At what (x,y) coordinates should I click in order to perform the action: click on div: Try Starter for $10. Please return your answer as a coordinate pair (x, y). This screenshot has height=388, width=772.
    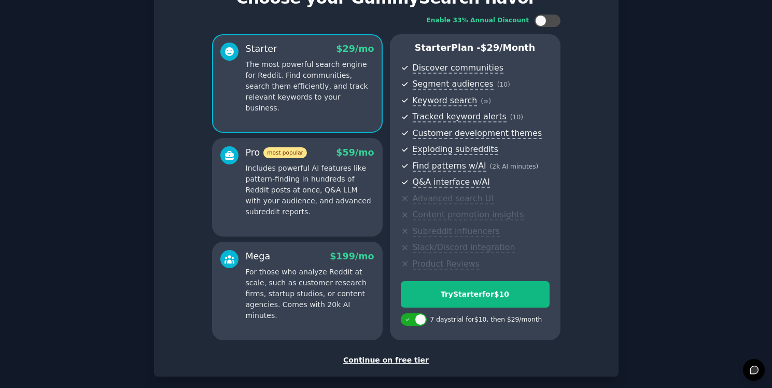
    Looking at the image, I should click on (475, 294).